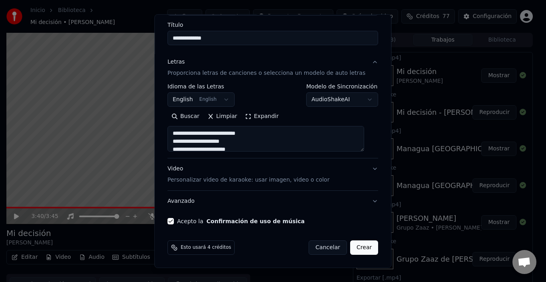 This screenshot has height=282, width=546. Describe the element at coordinates (273, 174) in the screenshot. I see `button: VideoPersonalizar video de karaoke: usar imagen, video o color` at that location.